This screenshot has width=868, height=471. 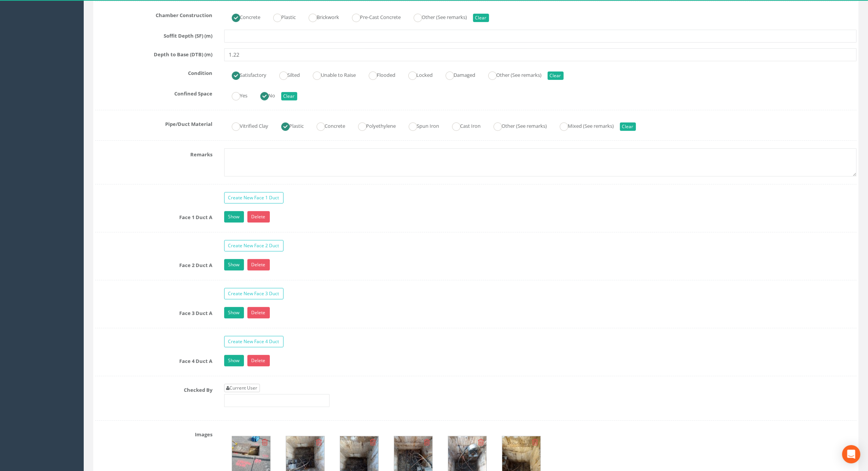 I want to click on label: Spun Iron, so click(x=420, y=125).